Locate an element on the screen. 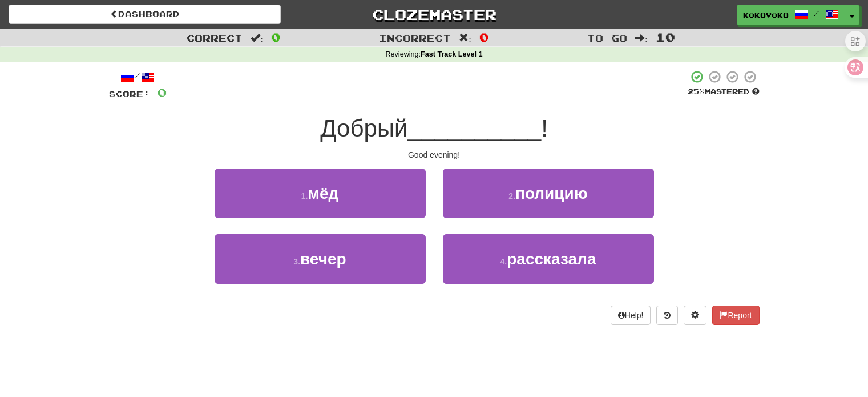  small: 2 . is located at coordinates (512, 196).